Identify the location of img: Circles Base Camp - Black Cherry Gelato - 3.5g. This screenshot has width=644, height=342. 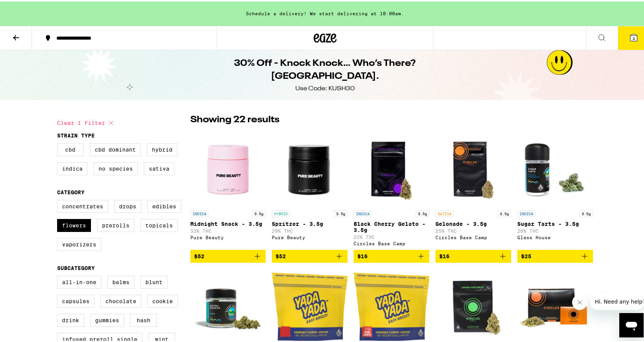
(391, 167).